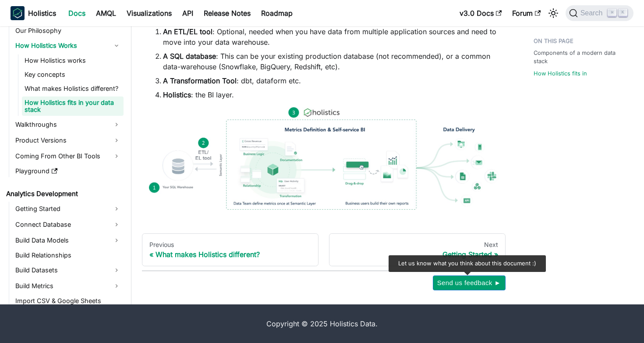 This screenshot has width=644, height=343. Describe the element at coordinates (68, 46) in the screenshot. I see `a: How Holistics Works` at that location.